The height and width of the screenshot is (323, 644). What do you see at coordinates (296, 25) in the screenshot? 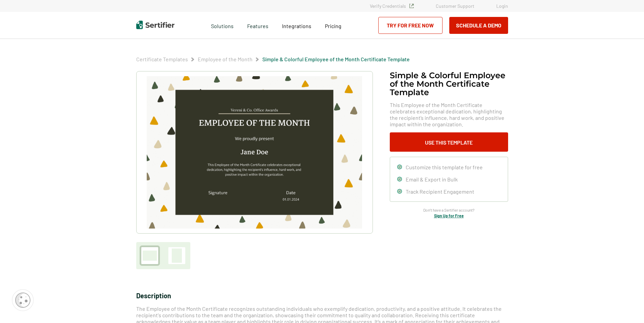
I see `a: Integrations` at bounding box center [296, 25].